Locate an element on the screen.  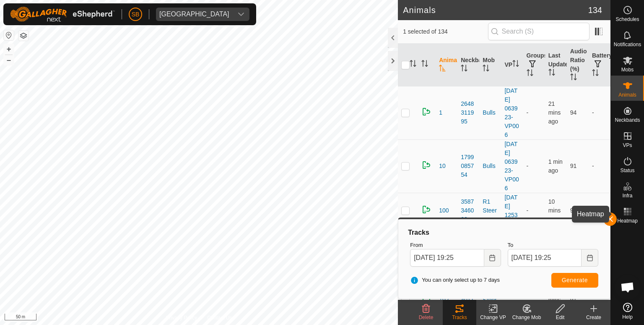
span: Tangihanga station is located at coordinates (194, 14).